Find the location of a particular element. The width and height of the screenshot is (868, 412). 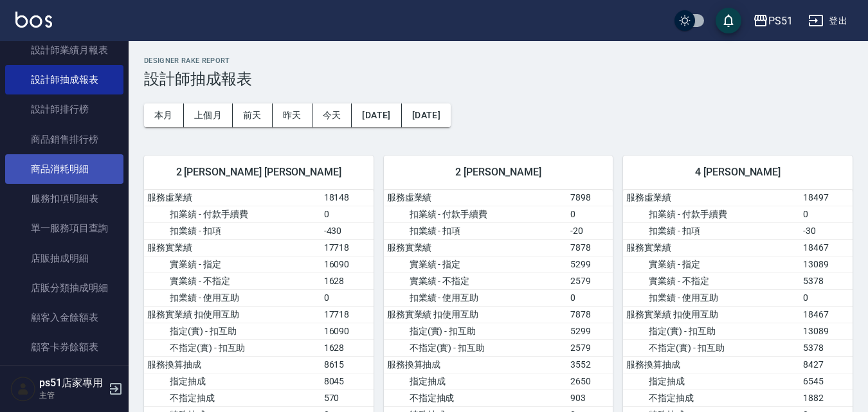

a: 商品消耗明細 is located at coordinates (64, 169).